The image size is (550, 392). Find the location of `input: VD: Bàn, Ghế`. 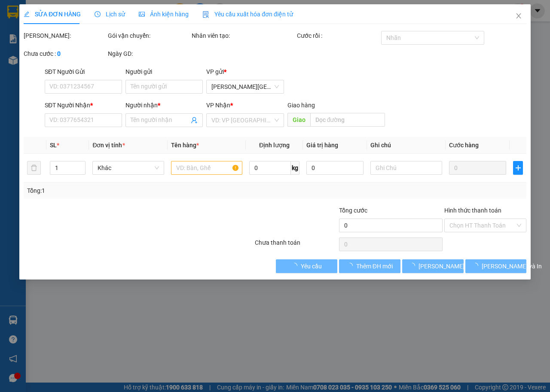

input: VD: Bàn, Ghế is located at coordinates (207, 168).